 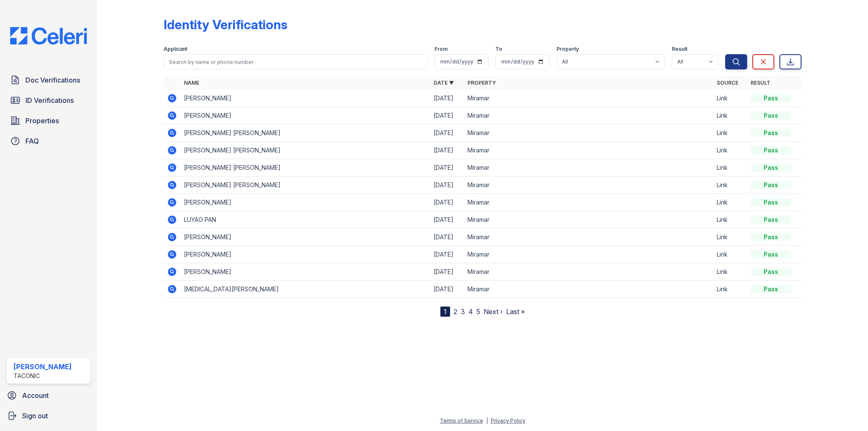 I want to click on a: Source, so click(x=727, y=83).